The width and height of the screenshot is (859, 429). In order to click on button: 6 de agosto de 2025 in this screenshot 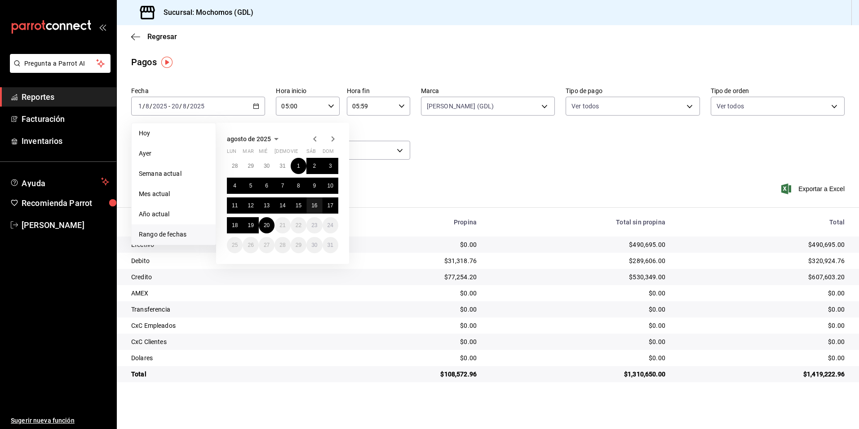, I will do `click(266, 186)`.